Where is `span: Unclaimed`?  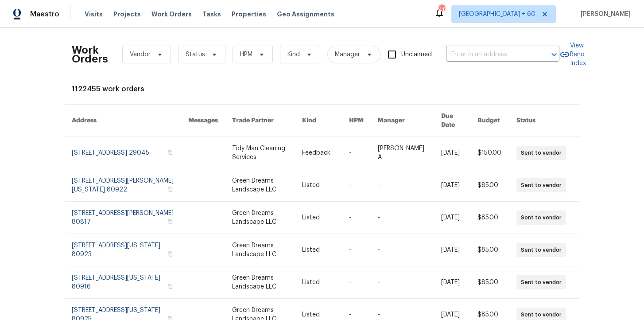 span: Unclaimed is located at coordinates (417, 55).